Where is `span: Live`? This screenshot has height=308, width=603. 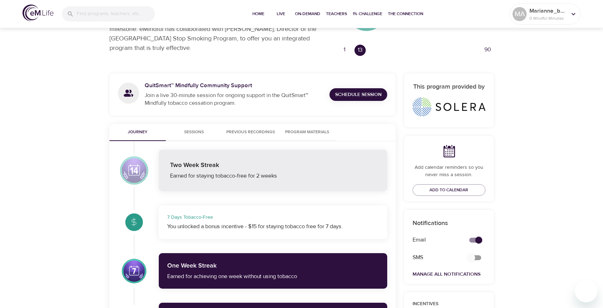
span: Live is located at coordinates (281, 14).